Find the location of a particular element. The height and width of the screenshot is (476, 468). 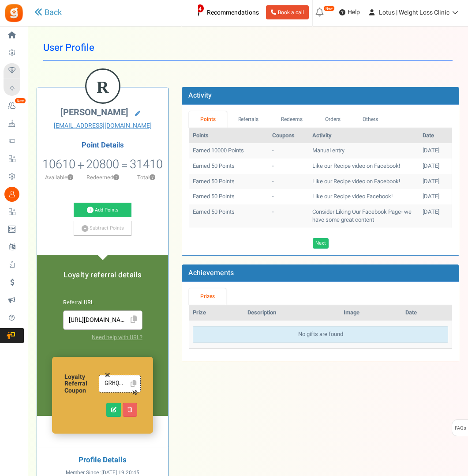

p: Available is located at coordinates (58, 177).